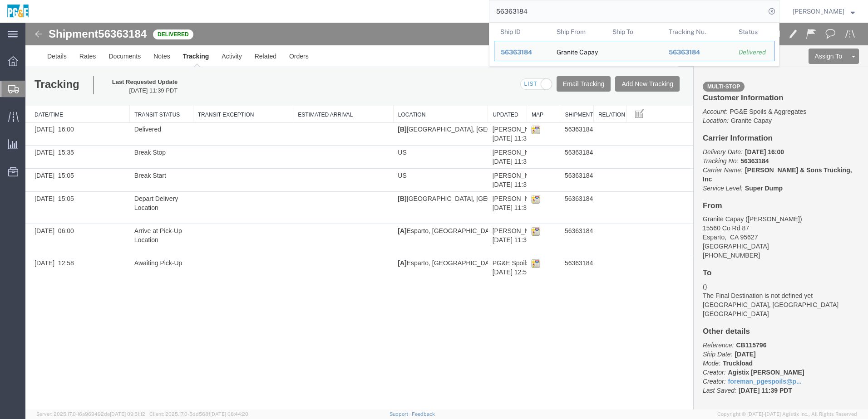 Image resolution: width=868 pixels, height=419 pixels. I want to click on i: Tracking No:, so click(695, 138).